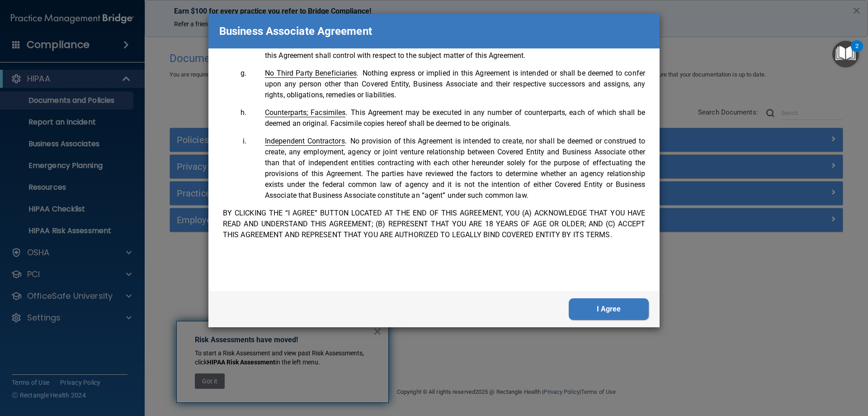  I want to click on span: No Third Party Beneficiaries, so click(311, 73).